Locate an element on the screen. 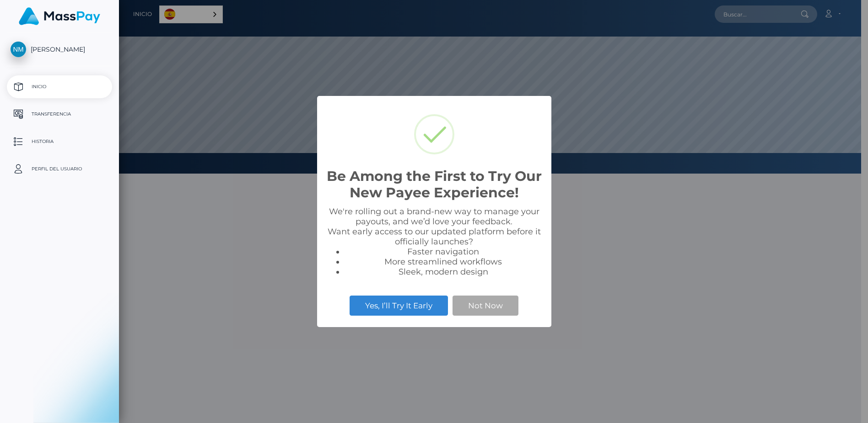 Image resolution: width=868 pixels, height=423 pixels. img: MassPay is located at coordinates (60, 16).